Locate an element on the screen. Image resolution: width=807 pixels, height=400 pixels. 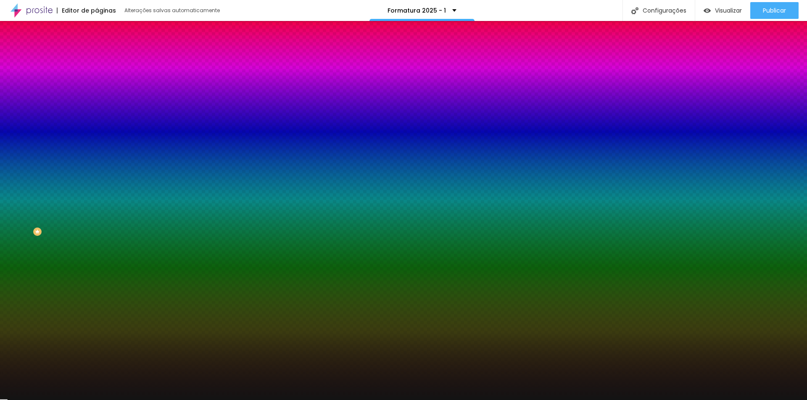
span: Visualizar is located at coordinates (728, 11).